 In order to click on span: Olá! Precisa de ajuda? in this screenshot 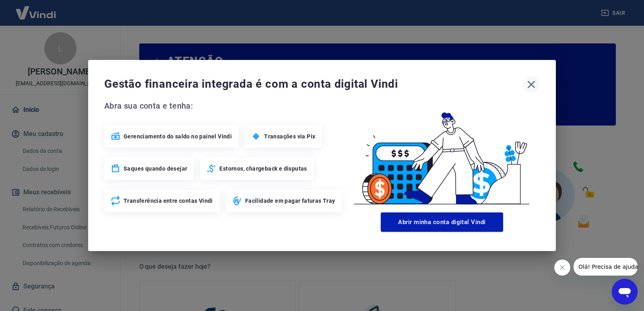, I will do `click(36, 9)`.